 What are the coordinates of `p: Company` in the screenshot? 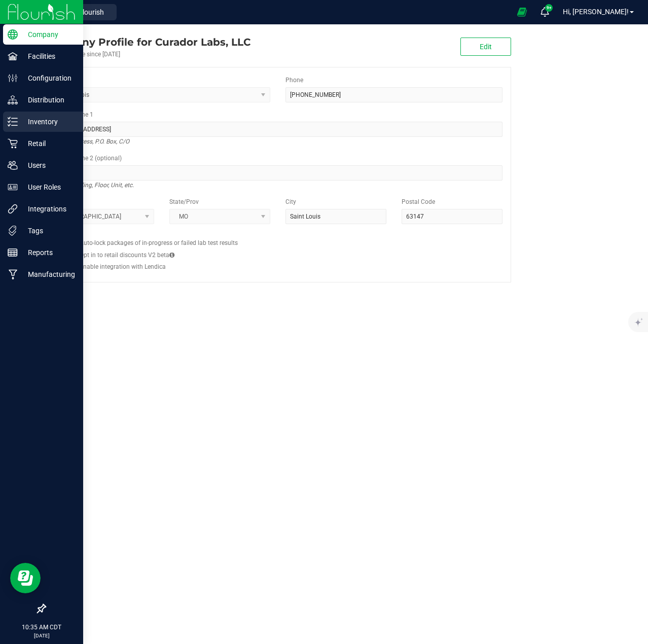 It's located at (48, 35).